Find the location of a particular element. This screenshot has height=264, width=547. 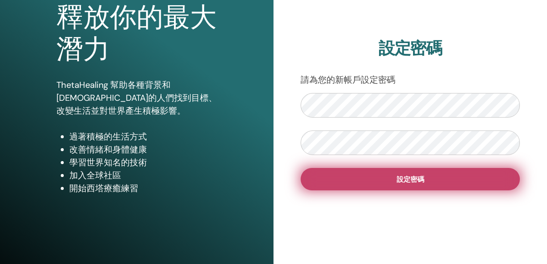

font: 釋放你的最大潛力 is located at coordinates (136, 33).